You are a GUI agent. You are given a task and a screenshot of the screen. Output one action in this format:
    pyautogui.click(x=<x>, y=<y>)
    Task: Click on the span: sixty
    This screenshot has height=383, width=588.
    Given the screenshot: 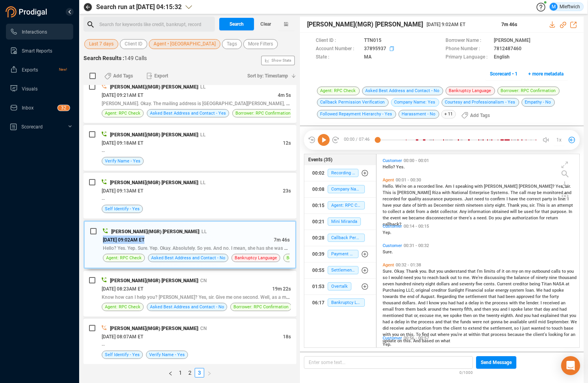 What is the action you would take?
    pyautogui.click(x=490, y=205)
    